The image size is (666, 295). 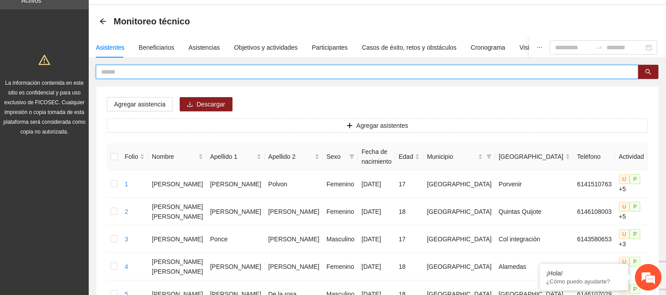 What do you see at coordinates (329, 47) in the screenshot?
I see `div: Participantes` at bounding box center [329, 47].